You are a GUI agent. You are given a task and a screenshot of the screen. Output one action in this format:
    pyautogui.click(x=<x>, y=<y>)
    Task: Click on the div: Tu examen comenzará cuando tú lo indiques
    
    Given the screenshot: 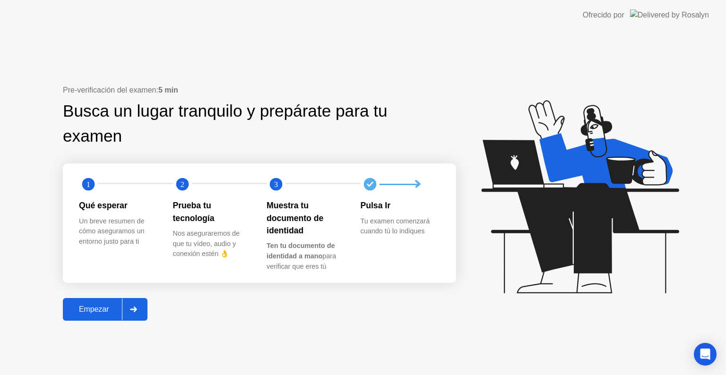 What is the action you would take?
    pyautogui.click(x=400, y=226)
    